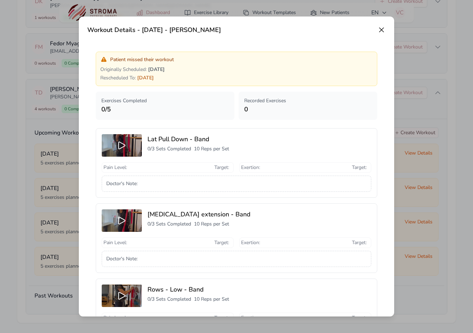  Describe the element at coordinates (259, 139) in the screenshot. I see `h3: Lat Pull Down - Band` at that location.